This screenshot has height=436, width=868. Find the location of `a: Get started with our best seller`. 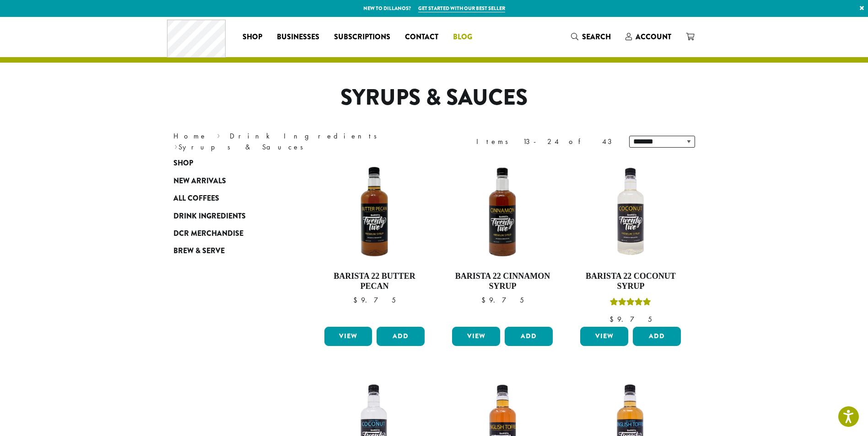

a: Get started with our best seller is located at coordinates (462, 8).